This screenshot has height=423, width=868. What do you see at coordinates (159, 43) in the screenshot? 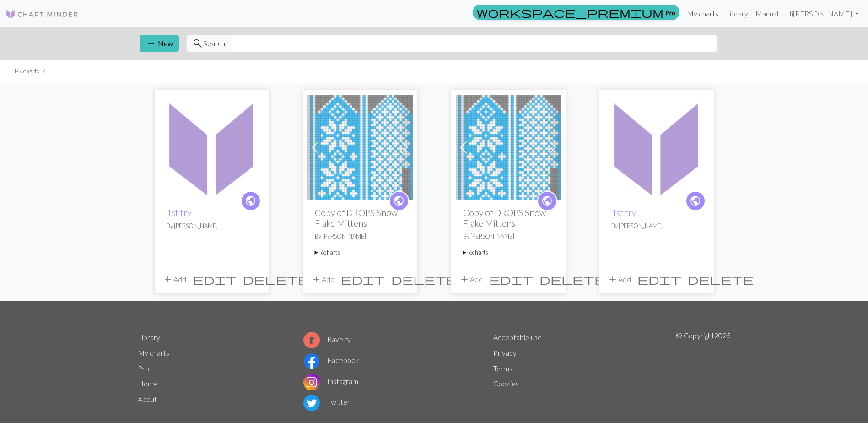
I see `button: New` at bounding box center [159, 43].